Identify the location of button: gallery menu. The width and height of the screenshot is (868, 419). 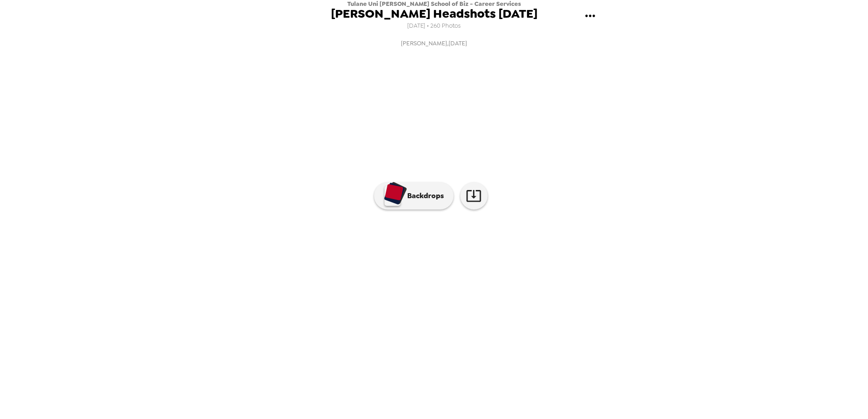
(589, 16).